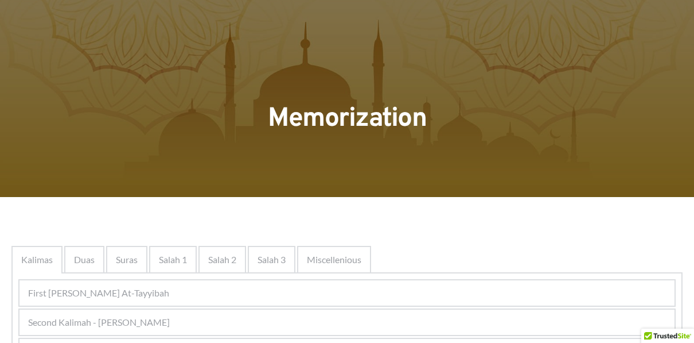 The image size is (694, 343). What do you see at coordinates (334, 259) in the screenshot?
I see `span: Miscellenious` at bounding box center [334, 259].